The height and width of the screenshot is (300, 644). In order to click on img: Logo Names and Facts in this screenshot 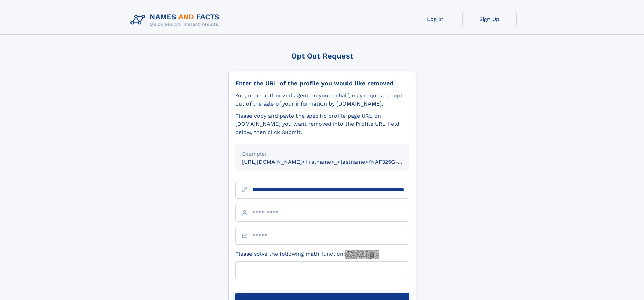, I will do `click(176, 20)`.